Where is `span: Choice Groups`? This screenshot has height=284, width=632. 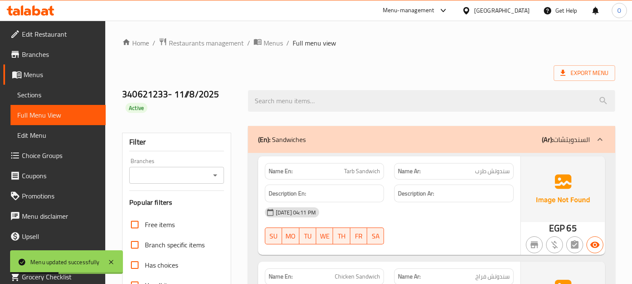
span: Choice Groups is located at coordinates (60, 155).